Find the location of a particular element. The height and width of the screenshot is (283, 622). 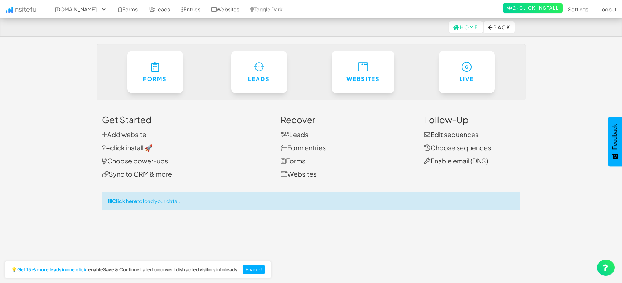

img: icon.png is located at coordinates (9, 10).